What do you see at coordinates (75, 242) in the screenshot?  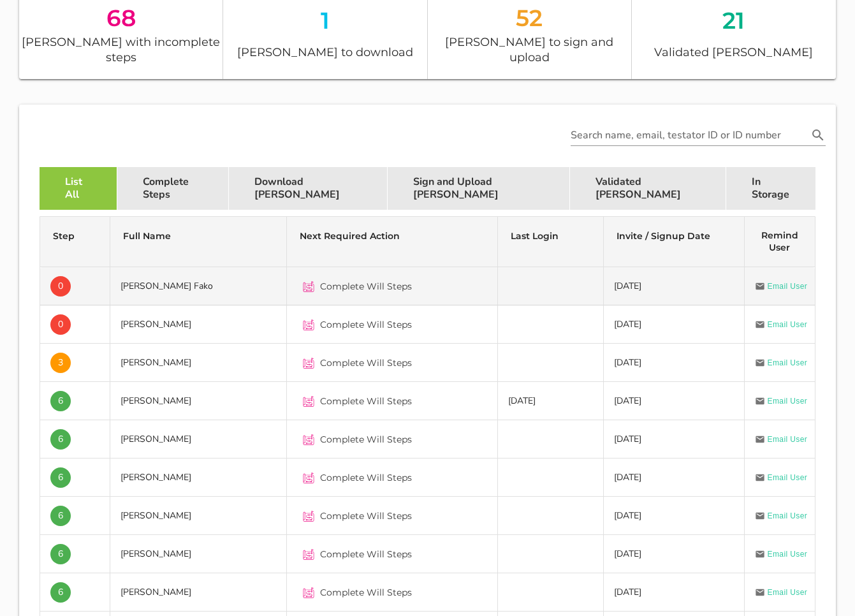 I see `th: Step: Not sorted. Activate to sort ascending.` at bounding box center [75, 242].